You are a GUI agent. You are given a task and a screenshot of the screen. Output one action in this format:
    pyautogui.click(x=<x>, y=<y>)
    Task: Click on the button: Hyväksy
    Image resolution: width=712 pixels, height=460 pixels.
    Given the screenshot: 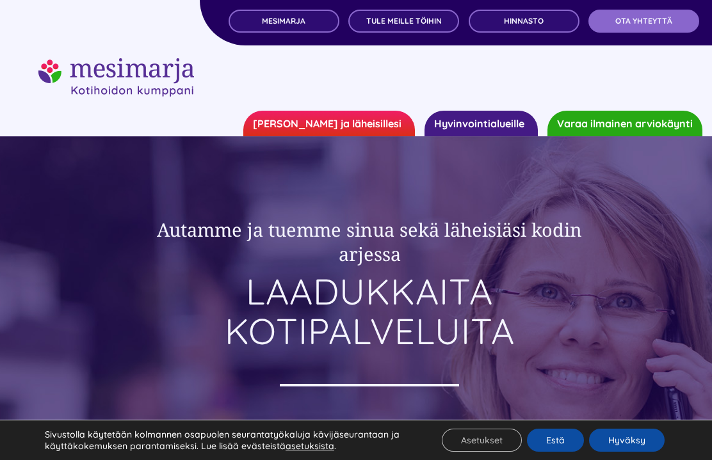 What is the action you would take?
    pyautogui.click(x=626, y=440)
    